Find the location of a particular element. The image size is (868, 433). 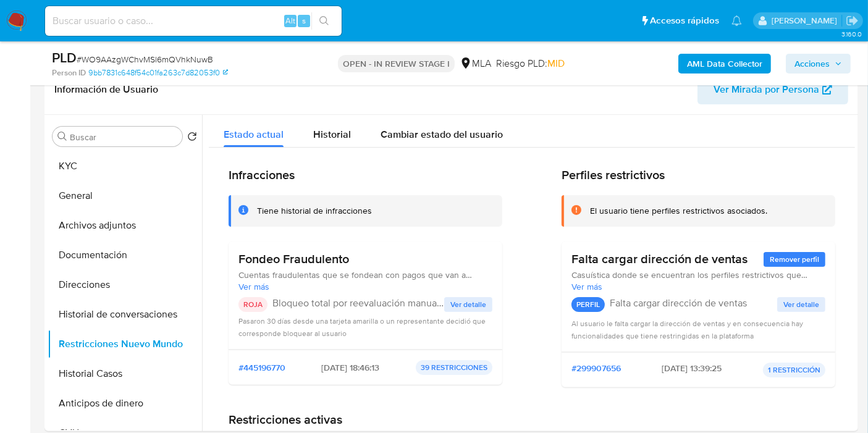

button: Restricciones Nuevo Mundo is located at coordinates (125, 344).